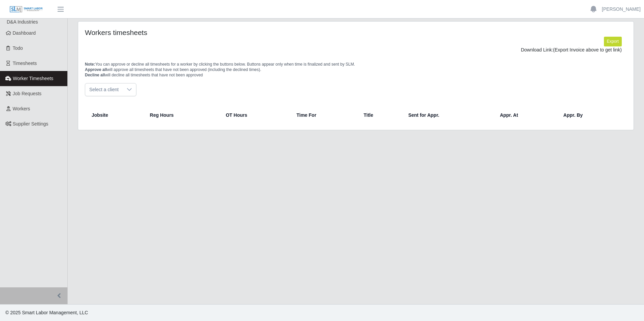 Image resolution: width=644 pixels, height=321 pixels. Describe the element at coordinates (23, 22) in the screenshot. I see `span: D&A Industries` at that location.